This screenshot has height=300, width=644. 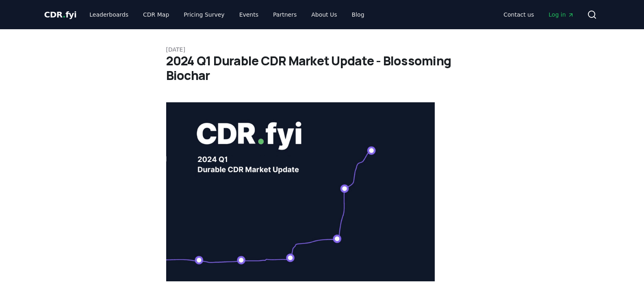 I want to click on a: Leaderboards, so click(x=109, y=14).